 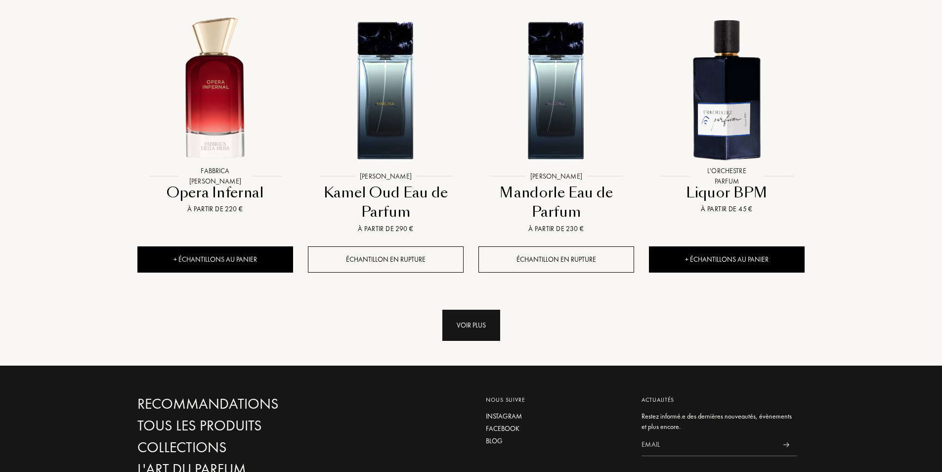 I want to click on div: Instagram, so click(x=556, y=416).